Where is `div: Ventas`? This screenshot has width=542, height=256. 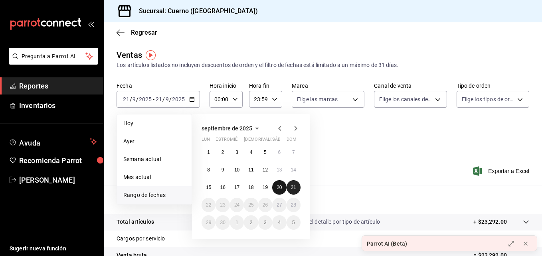 div: Ventas is located at coordinates (129, 55).